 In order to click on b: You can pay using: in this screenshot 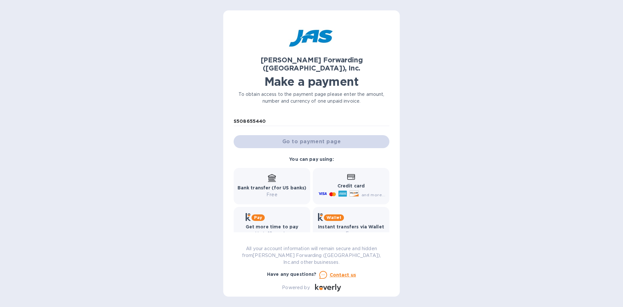, I will do `click(311, 159)`.